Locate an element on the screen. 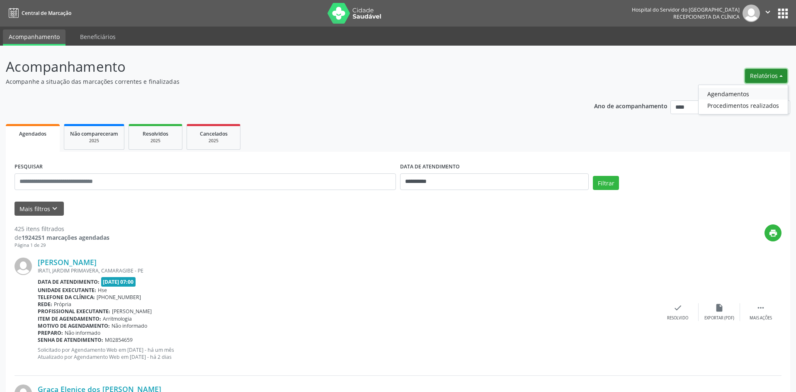 This screenshot has width=796, height=392. b: Data de atendimento: is located at coordinates (68, 282).